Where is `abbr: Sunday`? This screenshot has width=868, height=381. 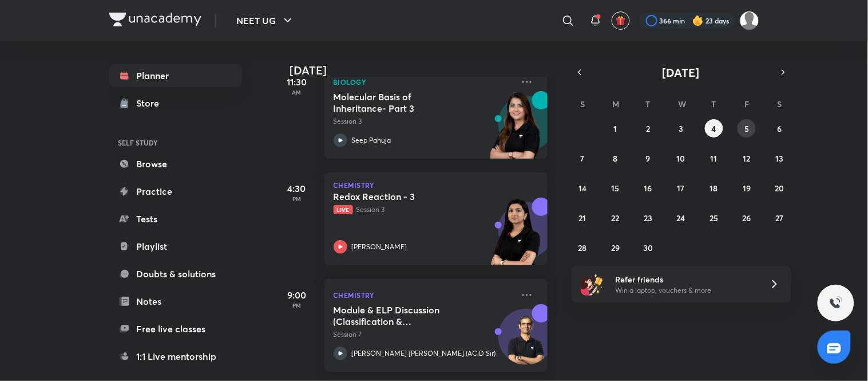
abbr: Sunday is located at coordinates (583, 103).